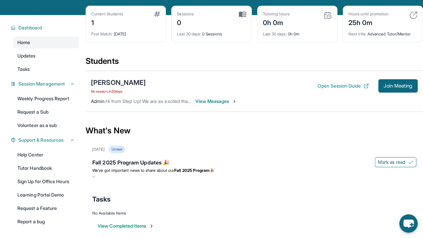  I want to click on div: Sessions, so click(185, 14).